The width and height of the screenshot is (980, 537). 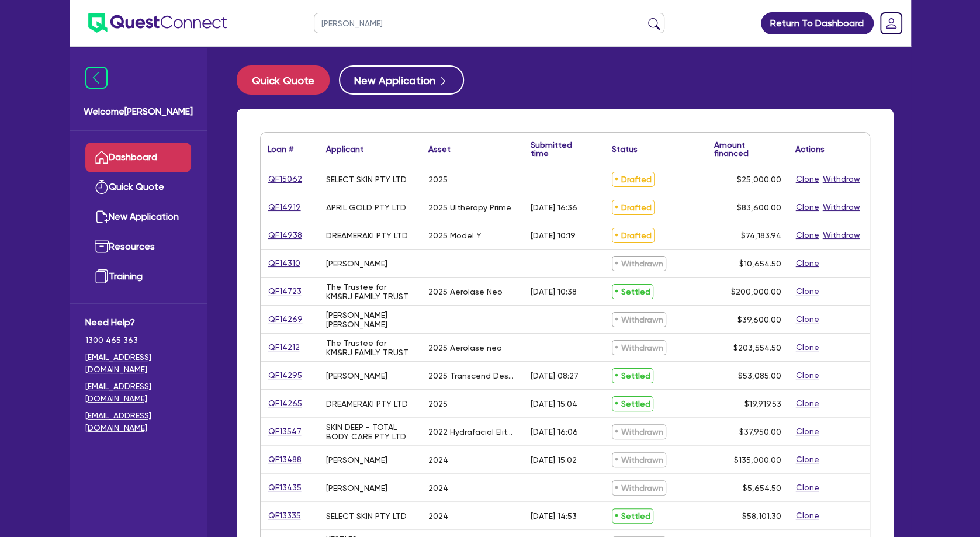 I want to click on button: Quick Quote, so click(x=283, y=80).